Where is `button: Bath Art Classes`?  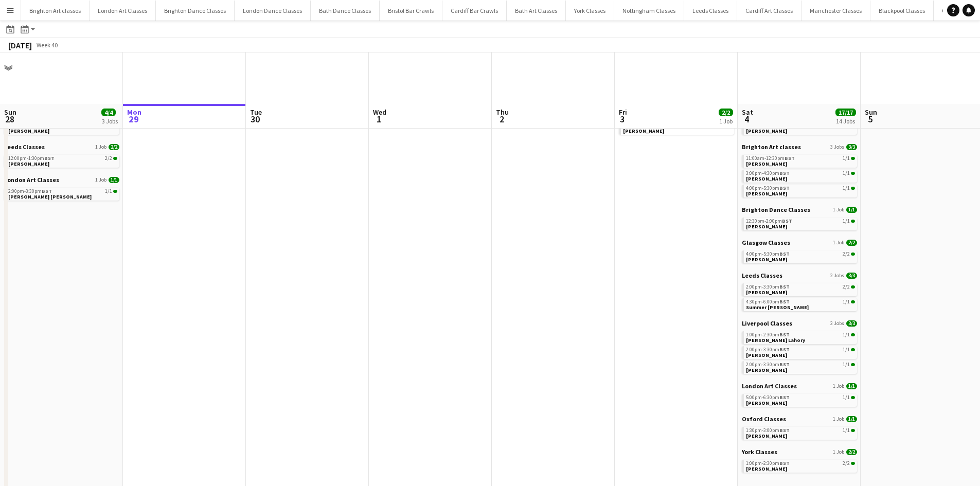
button: Bath Art Classes is located at coordinates (536, 10).